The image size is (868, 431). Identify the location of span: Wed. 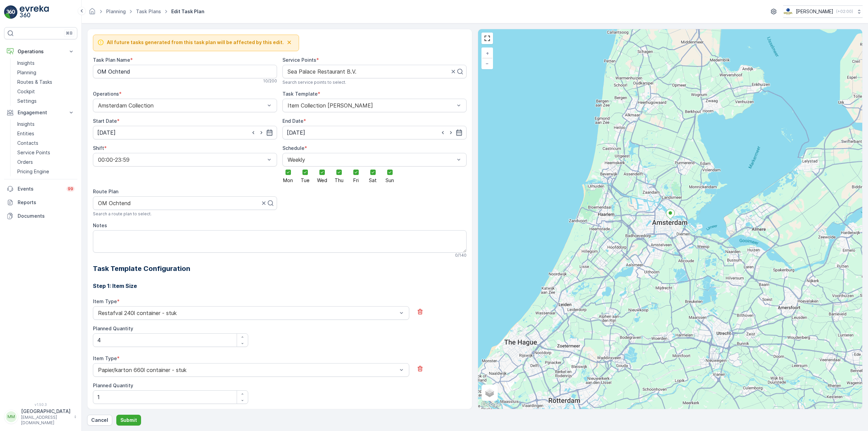
(322, 180).